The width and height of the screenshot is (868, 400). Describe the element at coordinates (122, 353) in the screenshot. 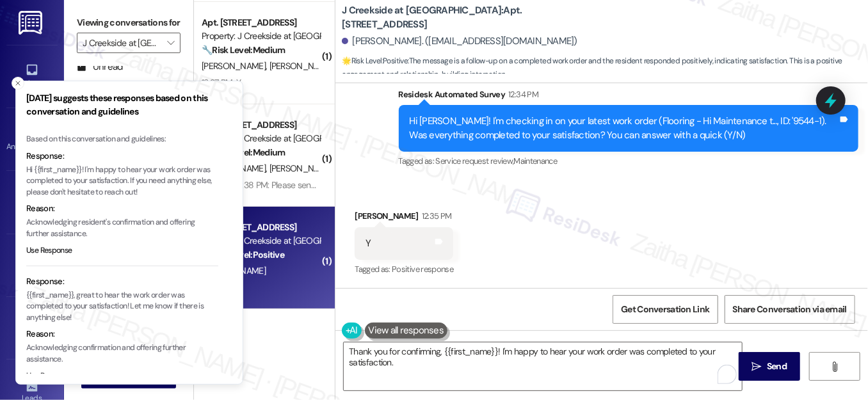

I see `p: Acknowledging confirmation and offering further assistance.` at that location.